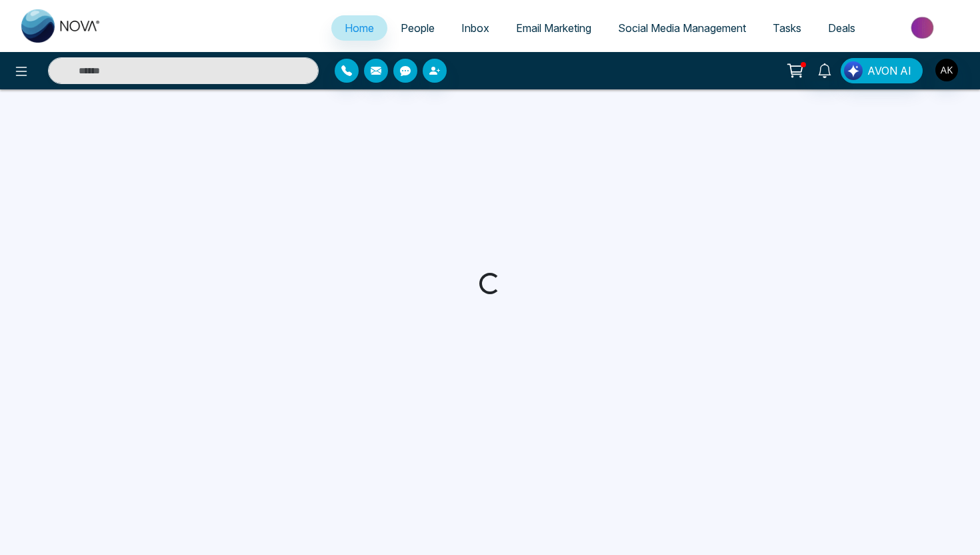 The image size is (980, 555). Describe the element at coordinates (359, 28) in the screenshot. I see `a: Home` at that location.